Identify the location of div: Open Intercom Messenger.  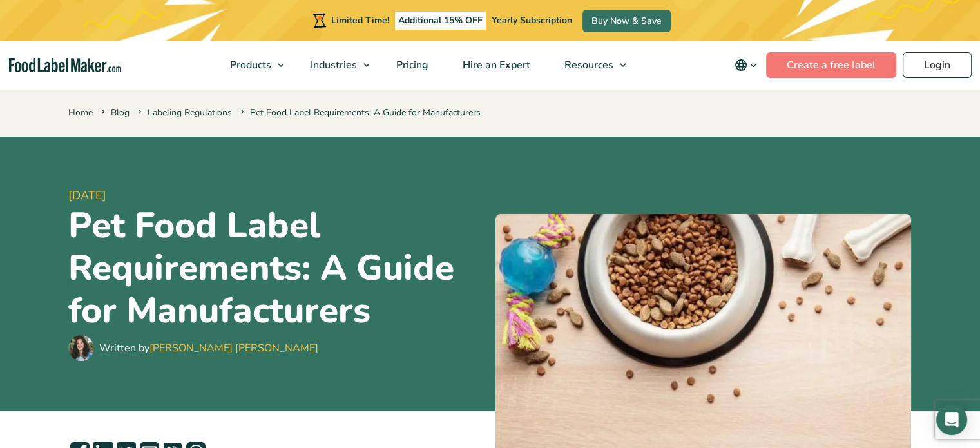
(951, 419).